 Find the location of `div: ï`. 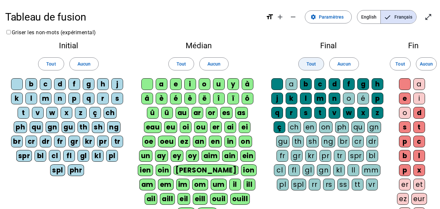

div: ï is located at coordinates (233, 98).